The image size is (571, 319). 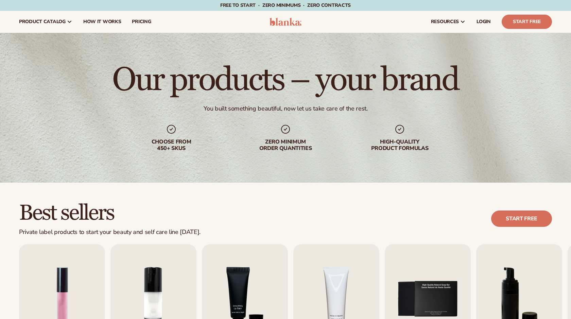 I want to click on span: product catalog, so click(x=42, y=22).